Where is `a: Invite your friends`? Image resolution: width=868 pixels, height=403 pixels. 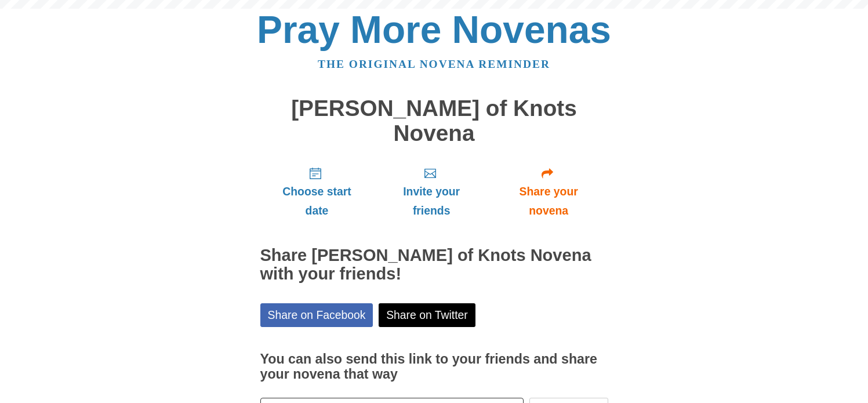
a: Invite your friends is located at coordinates (430, 192).